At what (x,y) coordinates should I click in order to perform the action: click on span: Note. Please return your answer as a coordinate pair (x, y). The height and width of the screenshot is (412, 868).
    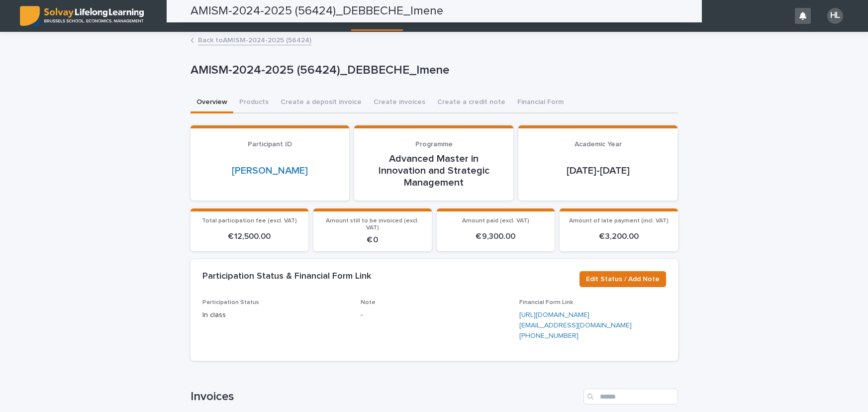
    Looking at the image, I should click on (368, 302).